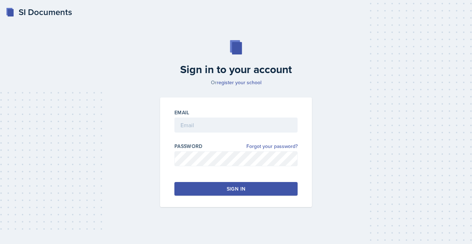 This screenshot has height=244, width=472. Describe the element at coordinates (236, 82) in the screenshot. I see `p: Or` at that location.